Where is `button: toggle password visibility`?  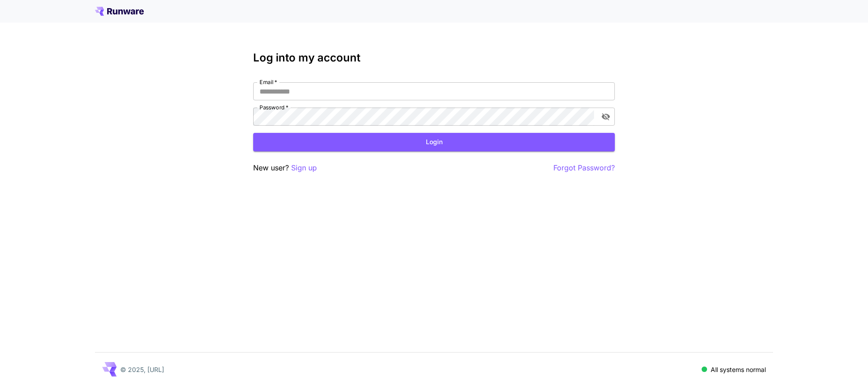
button: toggle password visibility is located at coordinates (606, 117).